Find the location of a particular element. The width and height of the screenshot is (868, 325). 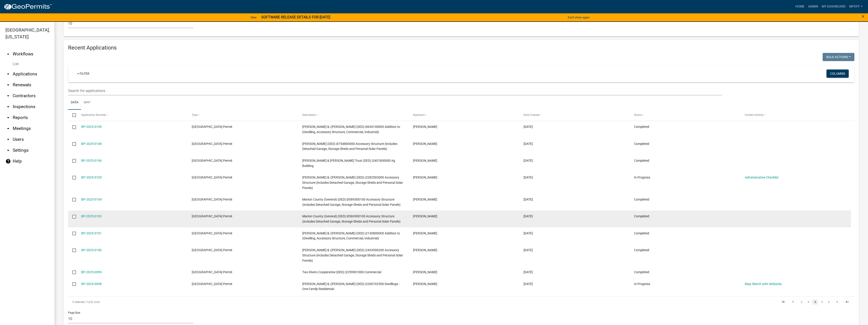

span: 07/01/2025 is located at coordinates (528, 233).